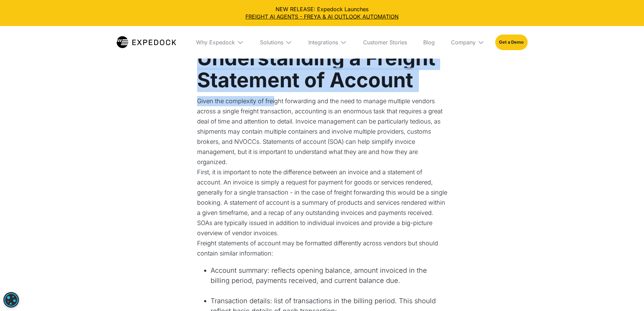 The width and height of the screenshot is (644, 311). I want to click on li: Account summary: reflects opening balance, amount invoiced in the billing period, payments receiv..., so click(329, 275).